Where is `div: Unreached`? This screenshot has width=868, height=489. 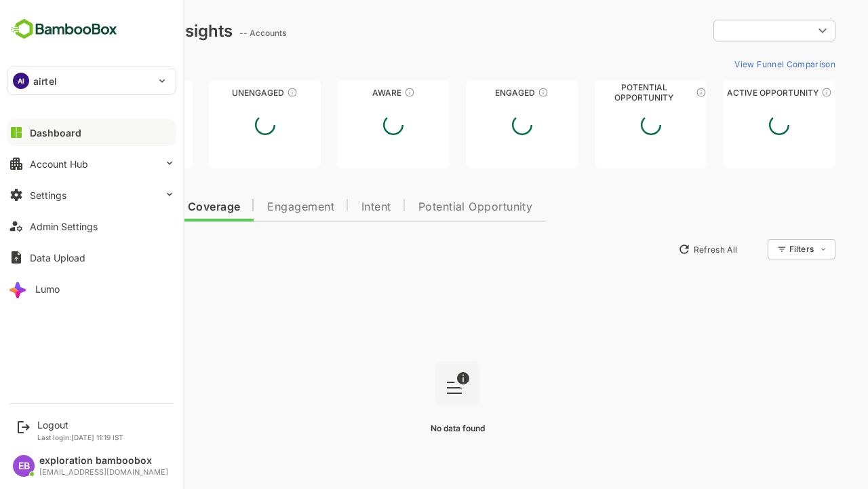
div: Unreached is located at coordinates (89, 93).